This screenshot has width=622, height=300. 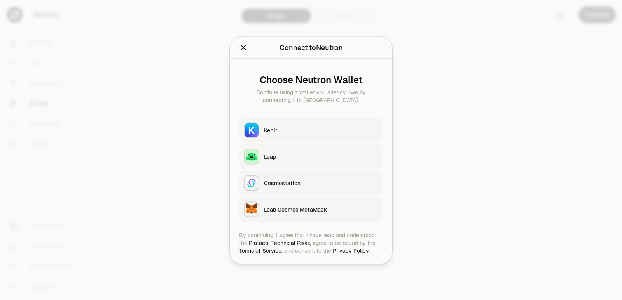 What do you see at coordinates (311, 157) in the screenshot?
I see `button: LeapLeap` at bounding box center [311, 157].